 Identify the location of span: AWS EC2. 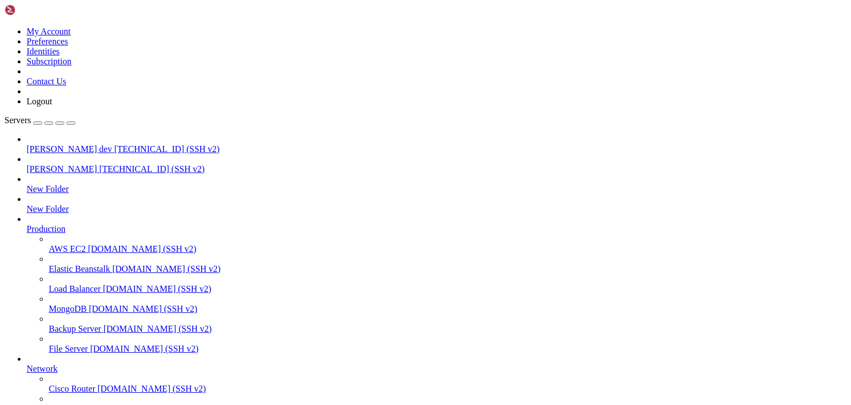
(67, 248).